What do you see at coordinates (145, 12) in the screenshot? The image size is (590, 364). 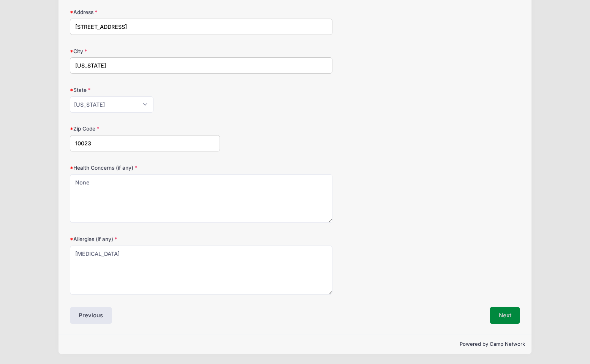 I see `label: Address` at bounding box center [145, 12].